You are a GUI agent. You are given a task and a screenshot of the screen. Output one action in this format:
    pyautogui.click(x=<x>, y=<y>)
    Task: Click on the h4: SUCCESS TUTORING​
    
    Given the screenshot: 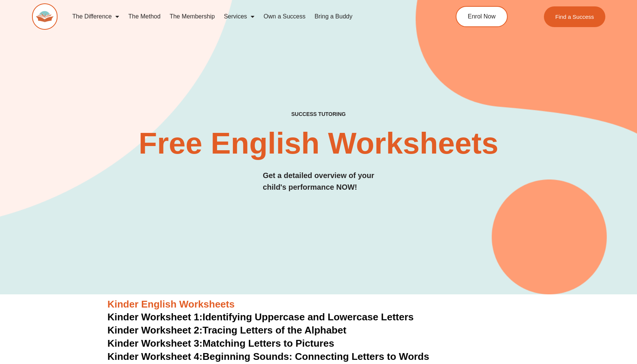 What is the action you would take?
    pyautogui.click(x=318, y=114)
    